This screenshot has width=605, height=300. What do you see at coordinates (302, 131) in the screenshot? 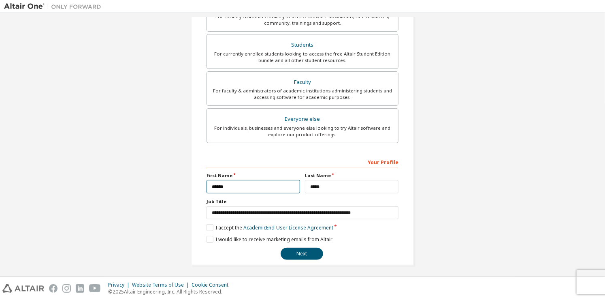
I see `div: For individuals, businesses and everyone else looking to try Altair software and explore our prod...` at bounding box center [302, 131].